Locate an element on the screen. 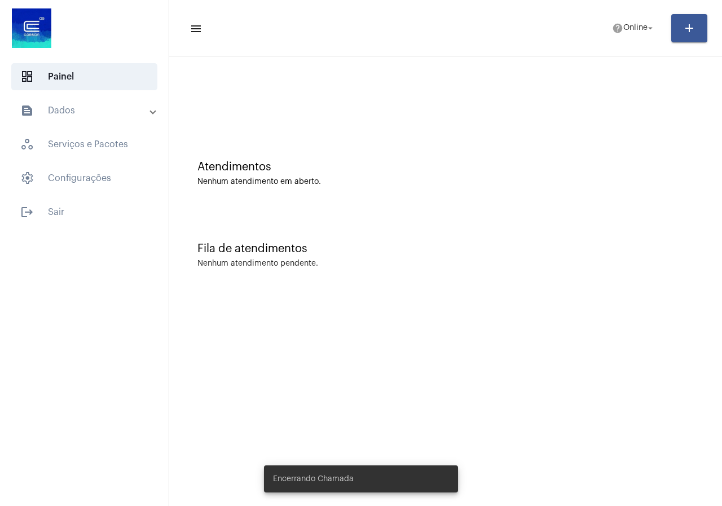 The image size is (722, 506). mat-icon: help is located at coordinates (618, 28).